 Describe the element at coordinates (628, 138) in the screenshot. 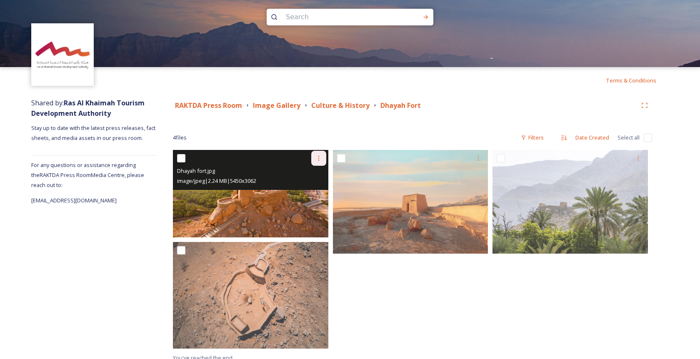

I see `span: Select all` at that location.